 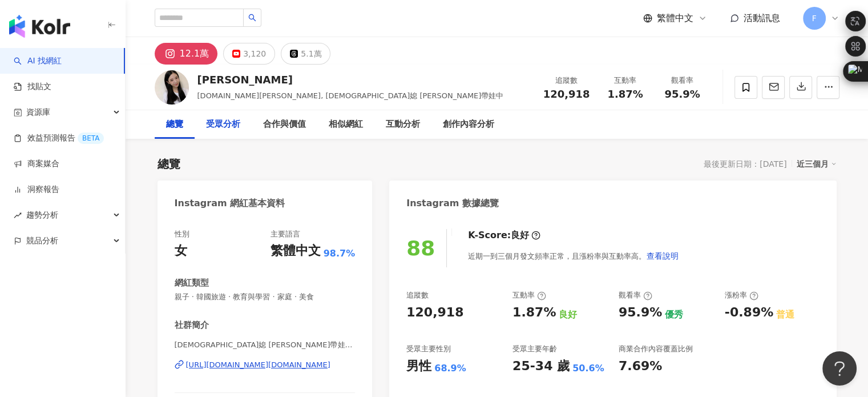 What do you see at coordinates (181, 250) in the screenshot?
I see `div: 女` at bounding box center [181, 250].